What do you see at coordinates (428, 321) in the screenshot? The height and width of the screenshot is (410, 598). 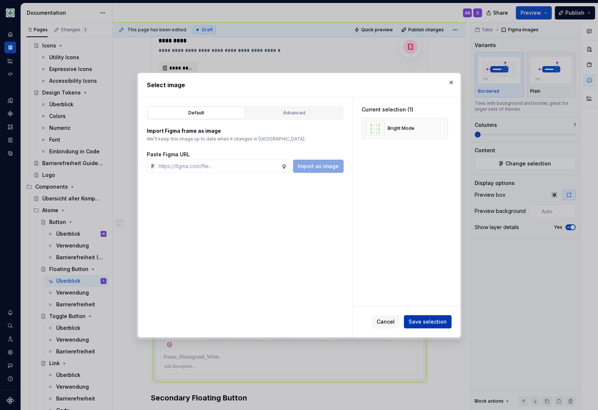 I see `span: Save selection` at bounding box center [428, 321].